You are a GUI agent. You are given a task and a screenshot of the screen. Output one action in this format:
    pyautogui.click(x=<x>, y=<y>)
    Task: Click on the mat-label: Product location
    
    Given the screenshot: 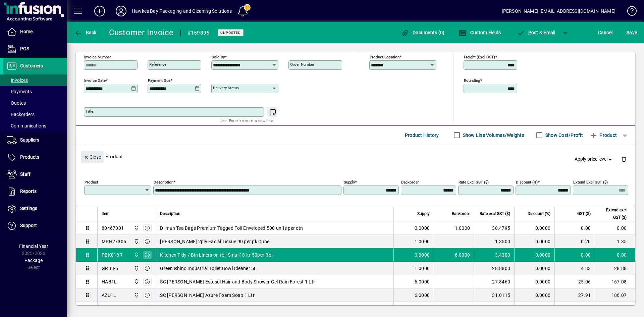 What is the action you would take?
    pyautogui.click(x=384, y=57)
    